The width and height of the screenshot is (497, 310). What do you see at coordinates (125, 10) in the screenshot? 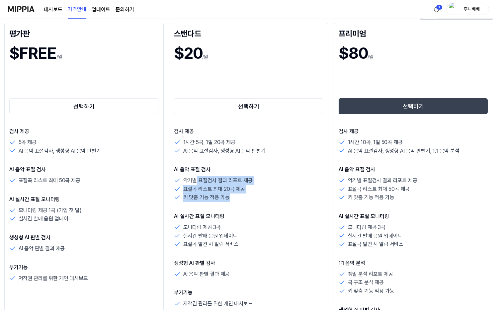
I see `a: 문의하기` at bounding box center [125, 10].